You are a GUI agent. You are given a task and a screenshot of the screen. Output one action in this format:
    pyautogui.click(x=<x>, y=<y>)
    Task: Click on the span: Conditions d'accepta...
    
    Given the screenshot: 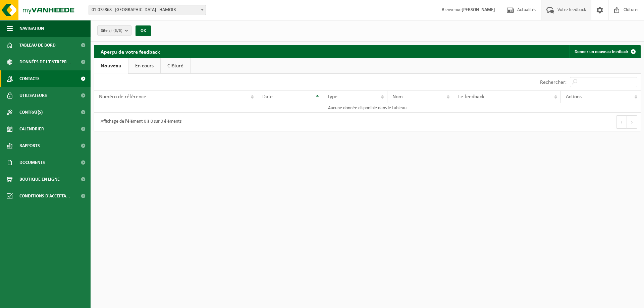 What is the action you would take?
    pyautogui.click(x=45, y=196)
    